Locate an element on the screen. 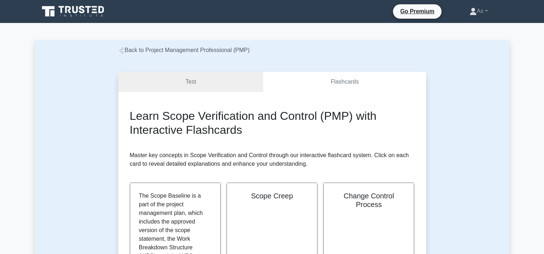 This screenshot has height=254, width=544. a: Back to Project Management Professional (PMP) is located at coordinates (184, 50).